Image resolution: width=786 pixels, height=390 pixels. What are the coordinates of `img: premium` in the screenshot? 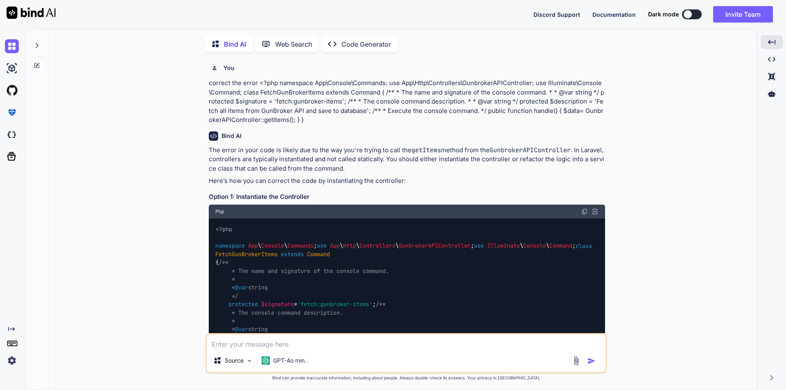 It's located at (12, 113).